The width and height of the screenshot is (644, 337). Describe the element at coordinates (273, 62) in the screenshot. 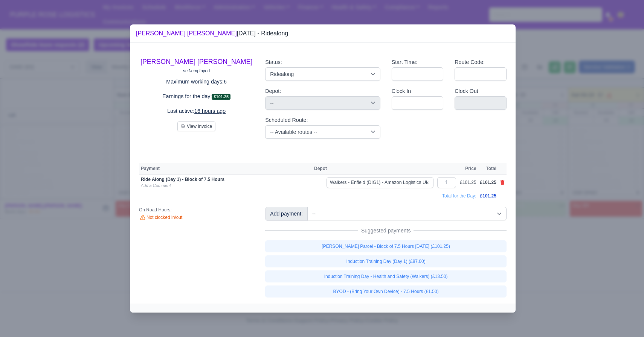

I see `label: Status:` at that location.